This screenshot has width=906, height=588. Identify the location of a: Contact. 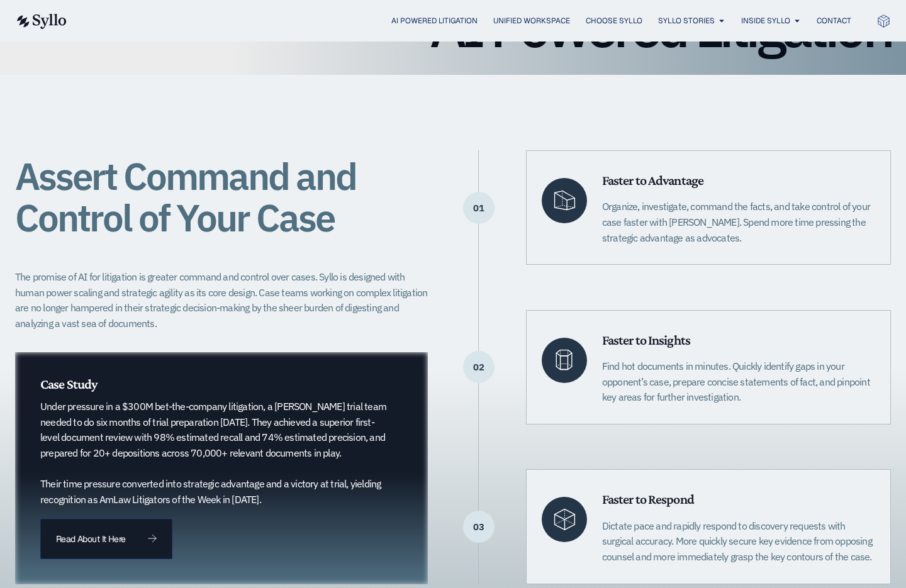
(833, 21).